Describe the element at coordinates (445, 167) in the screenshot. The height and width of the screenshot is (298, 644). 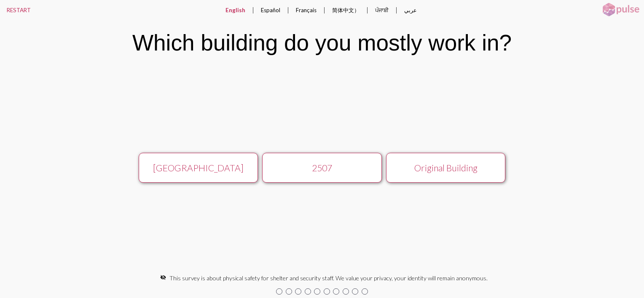
I see `button: Original Building` at that location.